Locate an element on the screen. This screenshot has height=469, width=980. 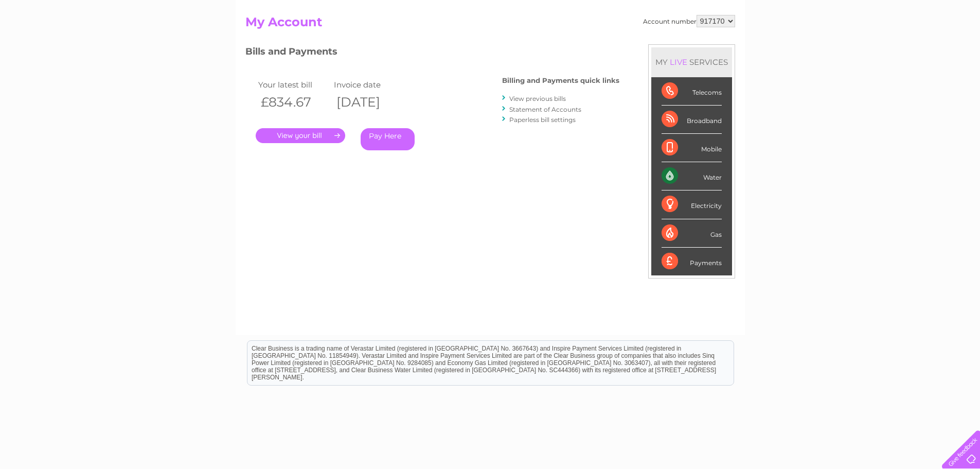
a: Log out is located at coordinates (958, 48).